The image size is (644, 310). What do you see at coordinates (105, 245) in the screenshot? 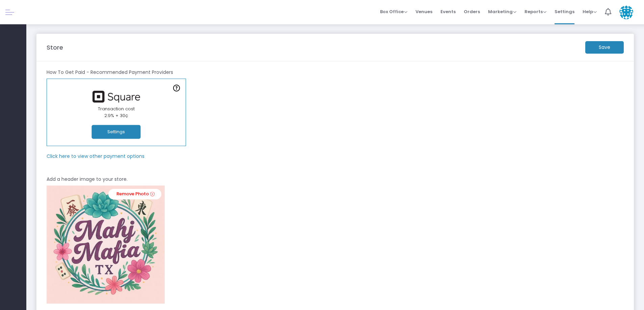
I see `img: mahjmafia.jpg` at bounding box center [105, 245].